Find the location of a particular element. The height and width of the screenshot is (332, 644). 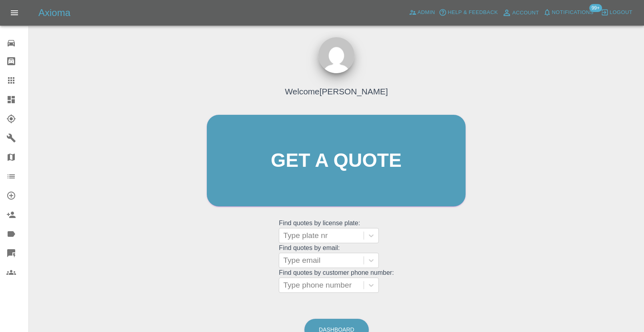

grid: Find quotes by license plate: is located at coordinates (336, 231).